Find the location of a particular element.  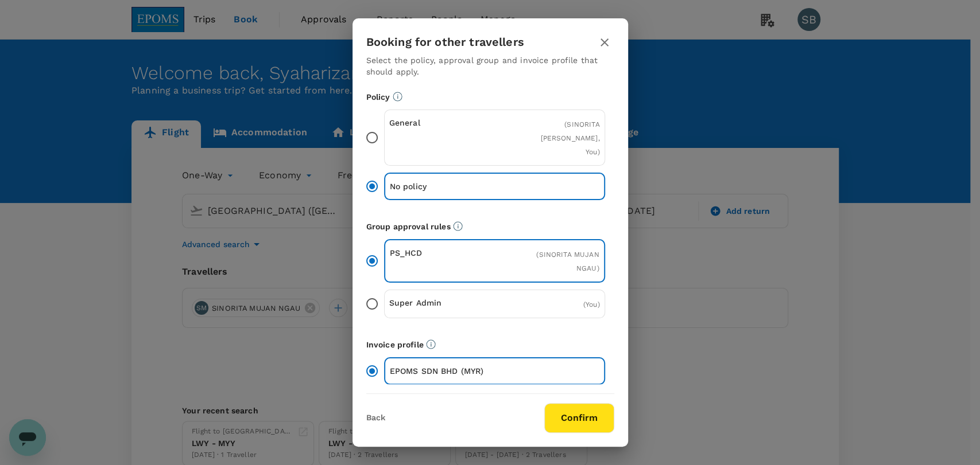

button: Confirm is located at coordinates (579, 418).